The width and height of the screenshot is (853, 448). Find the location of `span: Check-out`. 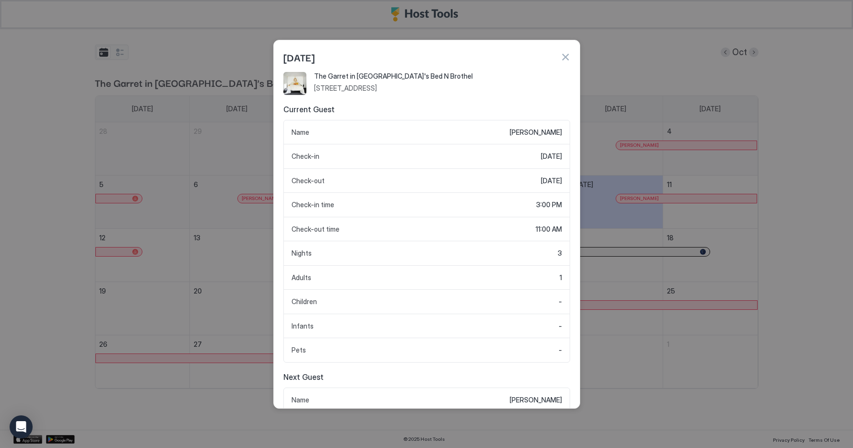

span: Check-out is located at coordinates (308, 181).